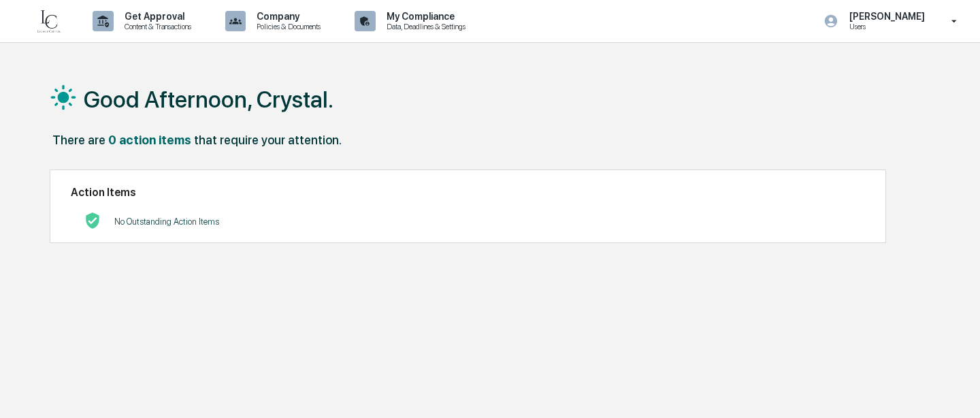 This screenshot has width=980, height=418. I want to click on p: Content & Transactions, so click(156, 27).